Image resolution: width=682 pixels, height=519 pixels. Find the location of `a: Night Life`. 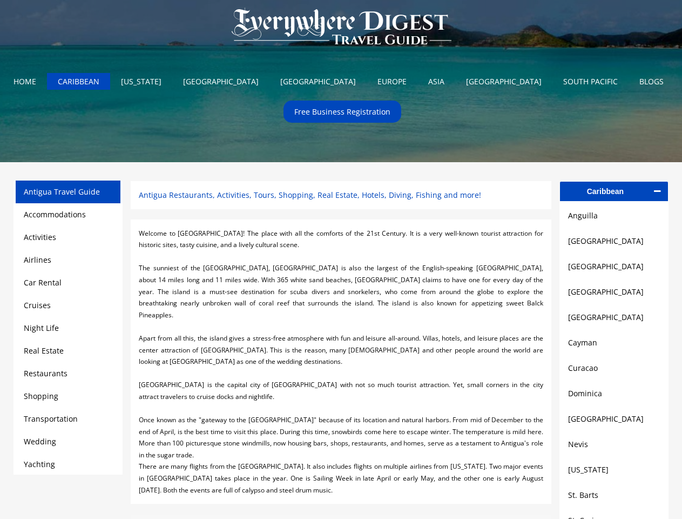

a: Night Life is located at coordinates (41, 327).